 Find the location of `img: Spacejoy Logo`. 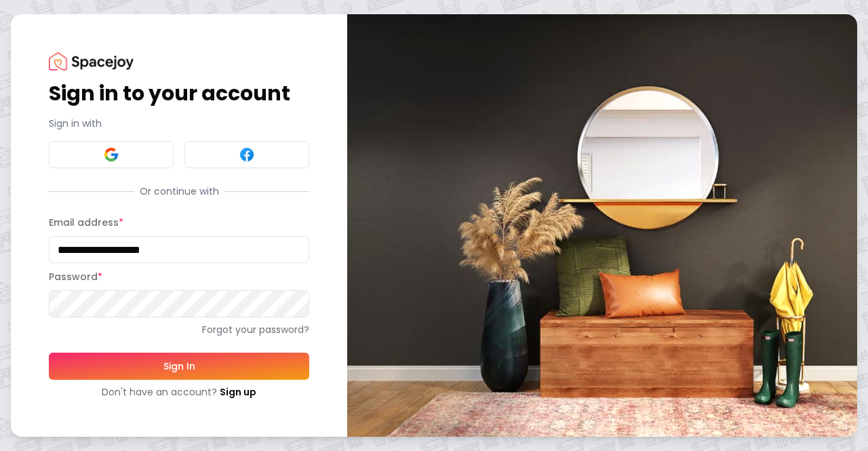

img: Spacejoy Logo is located at coordinates (90, 61).